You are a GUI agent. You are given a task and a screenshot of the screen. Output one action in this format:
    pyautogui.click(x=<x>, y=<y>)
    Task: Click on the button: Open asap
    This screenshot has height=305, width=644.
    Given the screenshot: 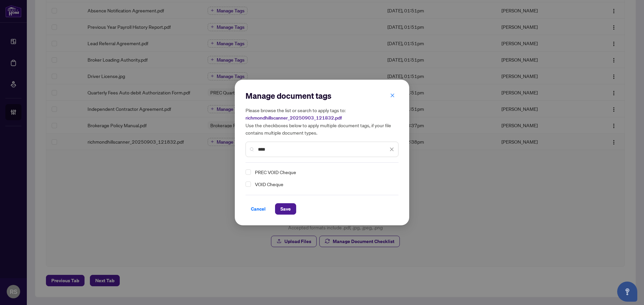 What is the action you would take?
    pyautogui.click(x=627, y=292)
    